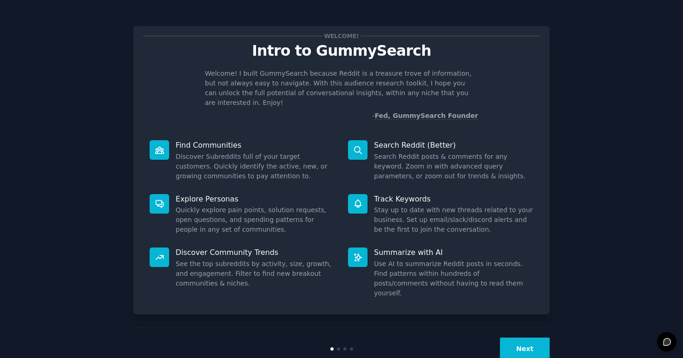 Image resolution: width=683 pixels, height=358 pixels. I want to click on p: Explore Personas, so click(255, 199).